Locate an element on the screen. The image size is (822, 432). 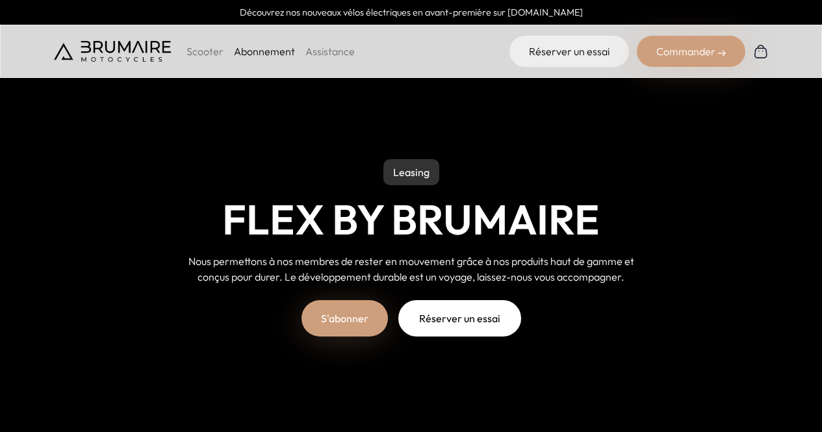
img: right-arrow-2.png is located at coordinates (722, 53).